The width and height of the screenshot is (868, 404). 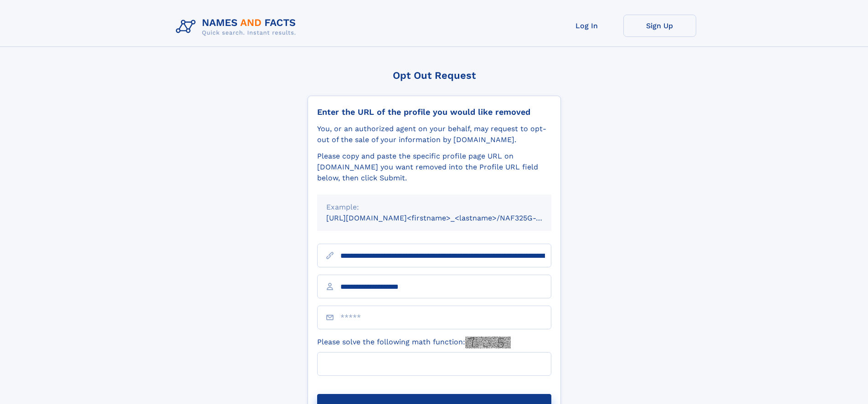 What do you see at coordinates (413, 342) in the screenshot?
I see `label: Please solve the following math function:` at bounding box center [413, 342].